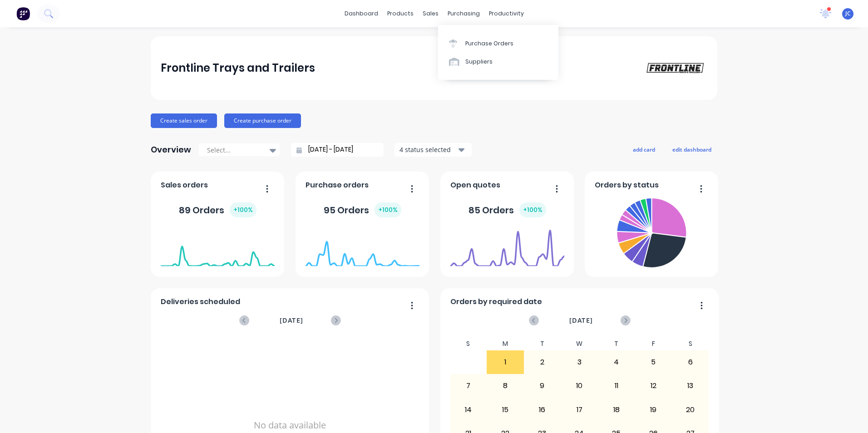 The width and height of the screenshot is (868, 433). Describe the element at coordinates (463, 14) in the screenshot. I see `div: purchasing` at that location.